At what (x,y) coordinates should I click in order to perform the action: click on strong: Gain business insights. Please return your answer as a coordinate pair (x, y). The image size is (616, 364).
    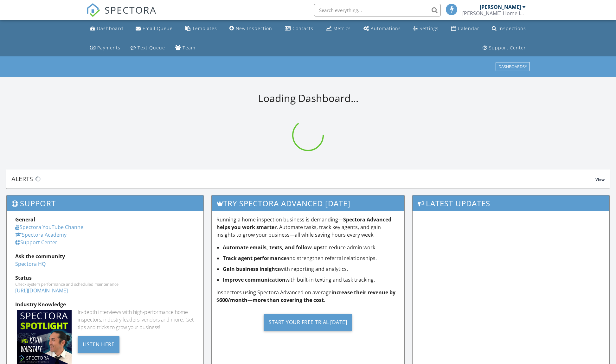
    Looking at the image, I should click on (251, 269).